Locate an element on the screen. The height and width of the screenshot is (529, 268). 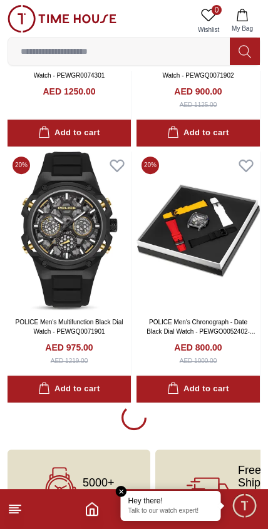
h4: AED 975.00 is located at coordinates (69, 347).